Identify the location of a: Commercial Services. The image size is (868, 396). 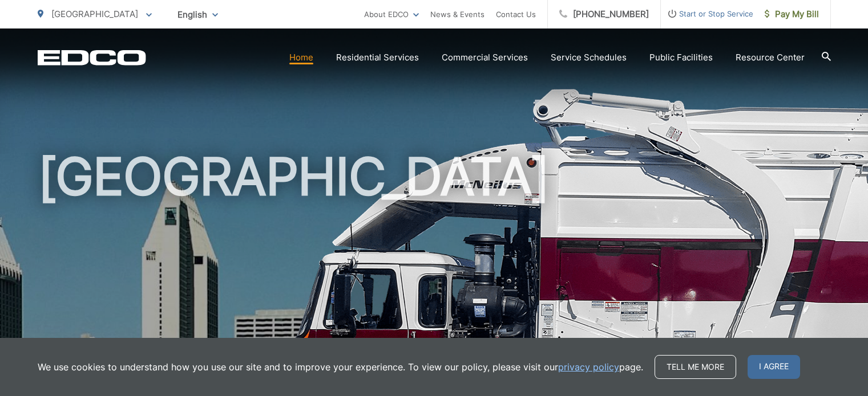
(484, 58).